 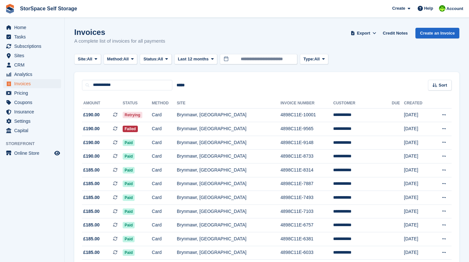 I want to click on span: Invoices, so click(x=34, y=84).